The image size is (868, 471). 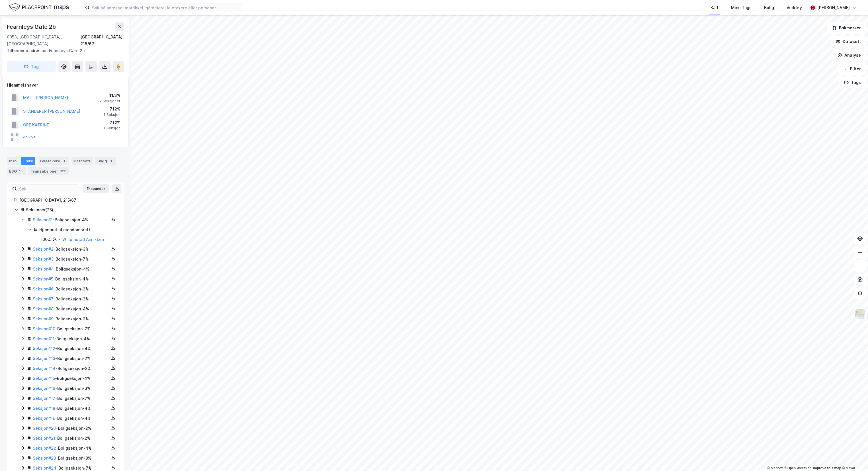 I want to click on a: Seksjon#12, so click(x=44, y=348).